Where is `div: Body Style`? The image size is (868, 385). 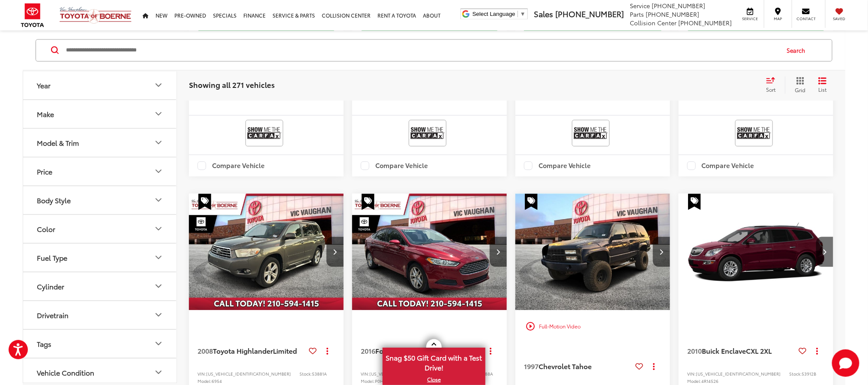
div: Body Style is located at coordinates (159, 200).